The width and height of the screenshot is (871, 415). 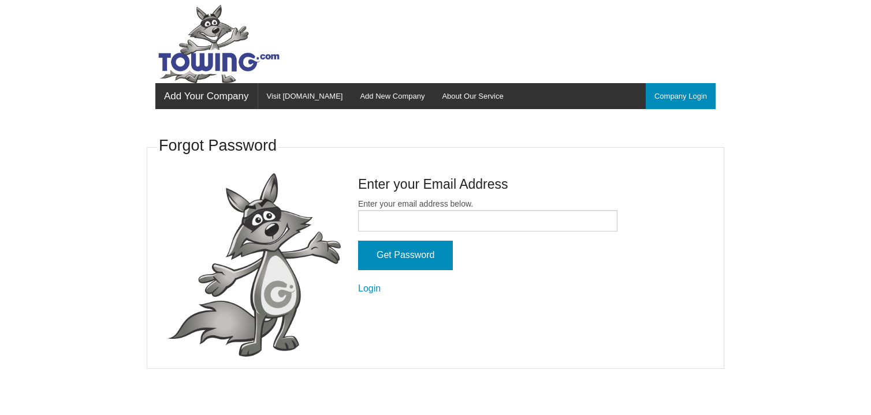 What do you see at coordinates (206, 96) in the screenshot?
I see `a: Add Your Company` at bounding box center [206, 96].